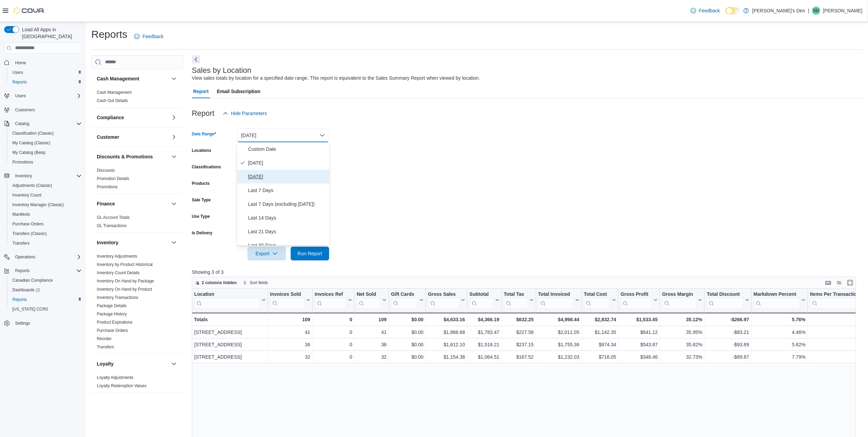 The width and height of the screenshot is (868, 437). Describe the element at coordinates (33, 133) in the screenshot. I see `a: Classification (Classic)` at that location.